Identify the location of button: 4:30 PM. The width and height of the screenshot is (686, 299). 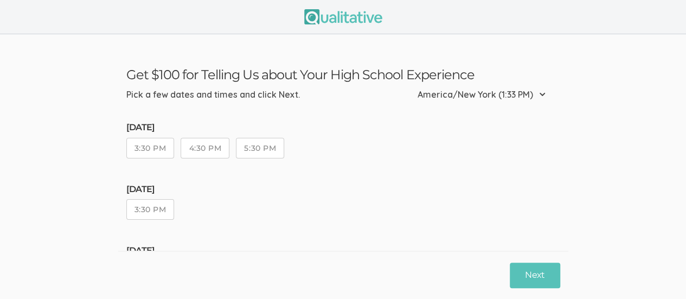
(205, 148).